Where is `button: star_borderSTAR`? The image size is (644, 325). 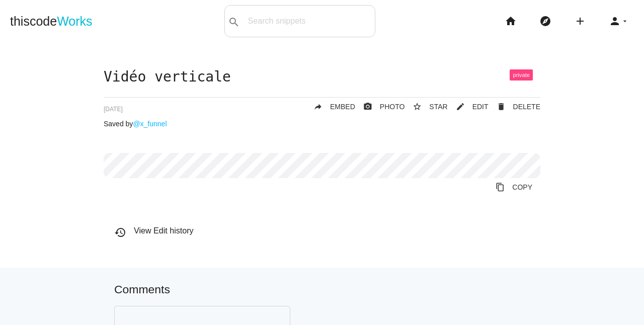 button: star_borderSTAR is located at coordinates (426, 107).